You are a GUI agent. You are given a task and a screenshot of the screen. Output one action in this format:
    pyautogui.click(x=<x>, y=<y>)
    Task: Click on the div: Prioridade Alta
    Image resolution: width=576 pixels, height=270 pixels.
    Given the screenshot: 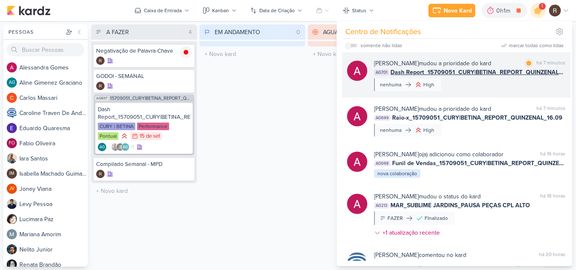 What is the action you would take?
    pyautogui.click(x=124, y=136)
    